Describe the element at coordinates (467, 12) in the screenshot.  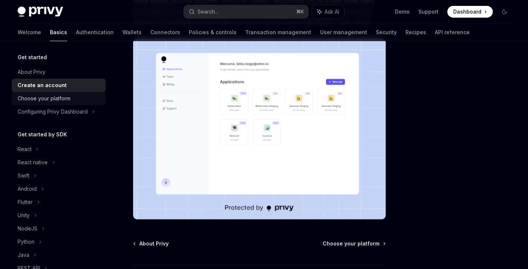
I see `span: Dashboard` at that location.